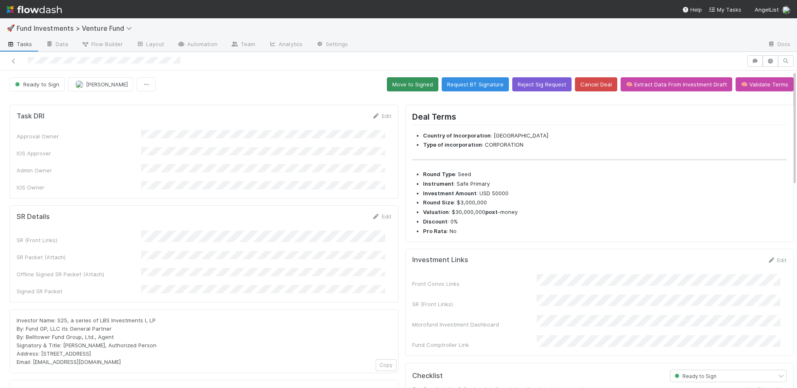 The width and height of the screenshot is (797, 388). I want to click on a: Settings, so click(332, 45).